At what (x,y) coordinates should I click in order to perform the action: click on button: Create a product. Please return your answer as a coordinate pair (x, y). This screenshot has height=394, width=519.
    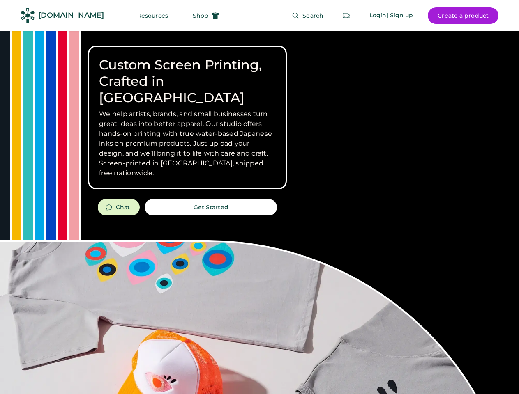
    Looking at the image, I should click on (463, 16).